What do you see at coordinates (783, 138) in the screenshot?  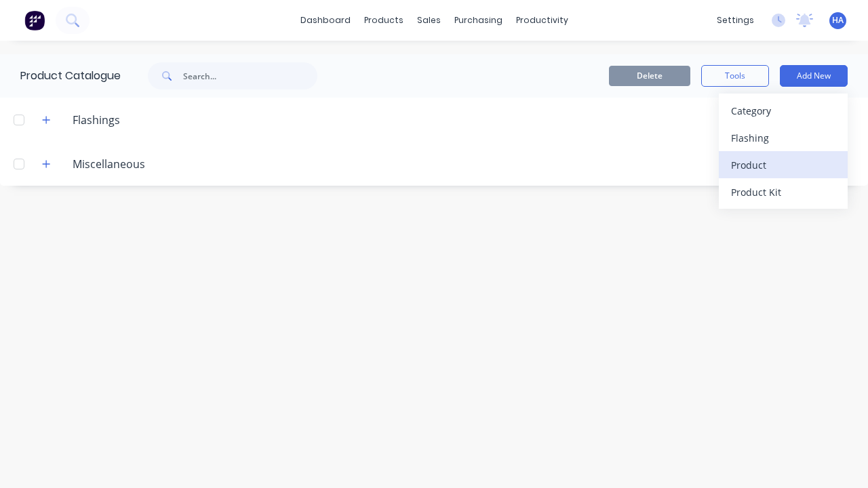 I see `button: Flashing` at bounding box center [783, 138].